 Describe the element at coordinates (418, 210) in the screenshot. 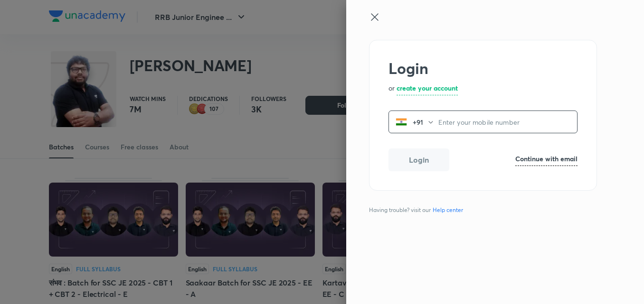

I see `span: Having trouble? visit our` at that location.